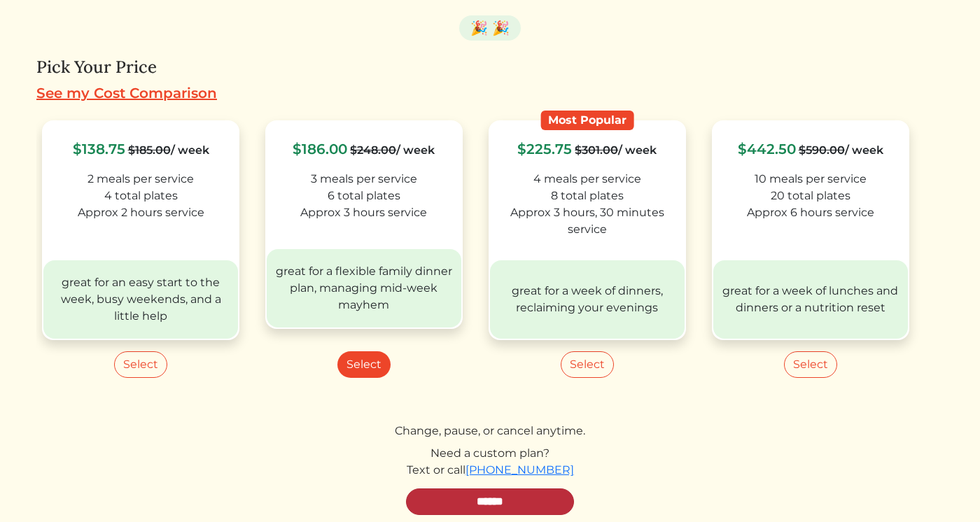 This screenshot has width=980, height=522. Describe the element at coordinates (364, 288) in the screenshot. I see `div: great for a flexible family dinner plan, managing mid-week mayhem` at that location.